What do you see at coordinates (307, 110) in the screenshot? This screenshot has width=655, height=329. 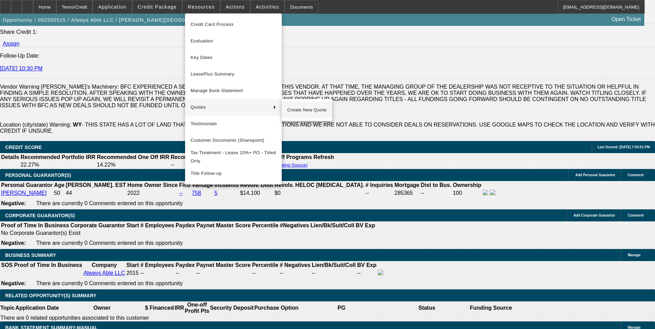 I see `span: Create New Quote` at bounding box center [307, 110].